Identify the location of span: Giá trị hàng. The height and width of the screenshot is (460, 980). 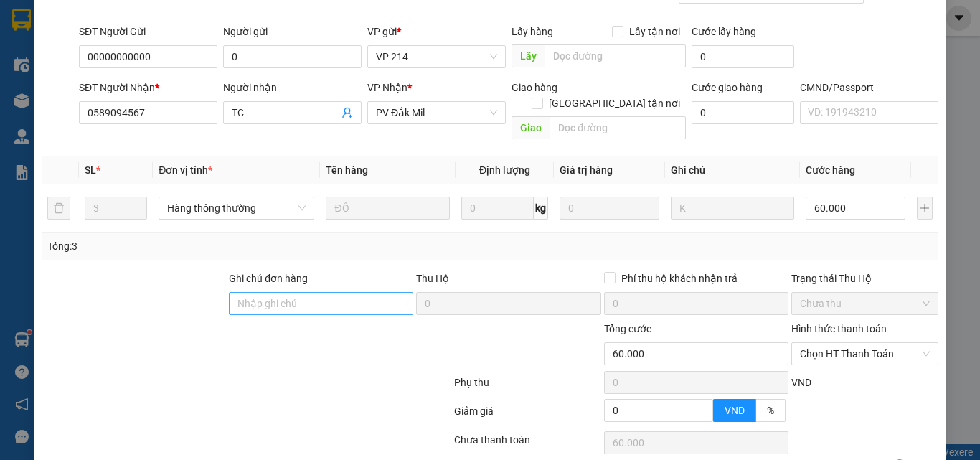
(586, 170).